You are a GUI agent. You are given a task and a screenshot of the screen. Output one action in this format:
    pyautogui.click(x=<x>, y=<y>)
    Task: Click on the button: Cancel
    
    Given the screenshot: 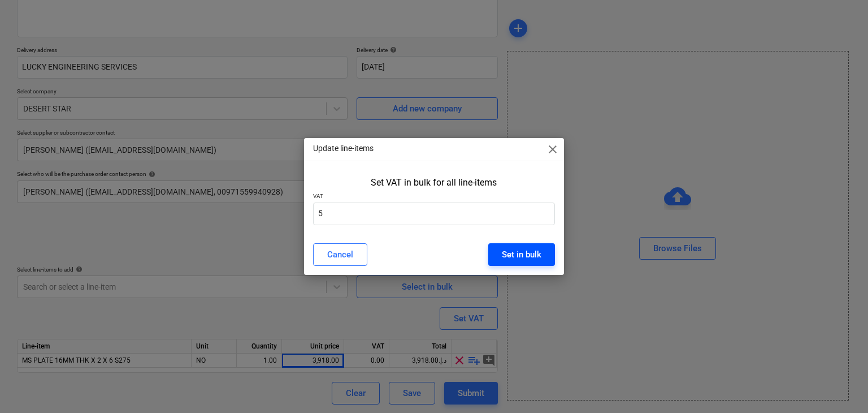 What is the action you would take?
    pyautogui.click(x=340, y=254)
    